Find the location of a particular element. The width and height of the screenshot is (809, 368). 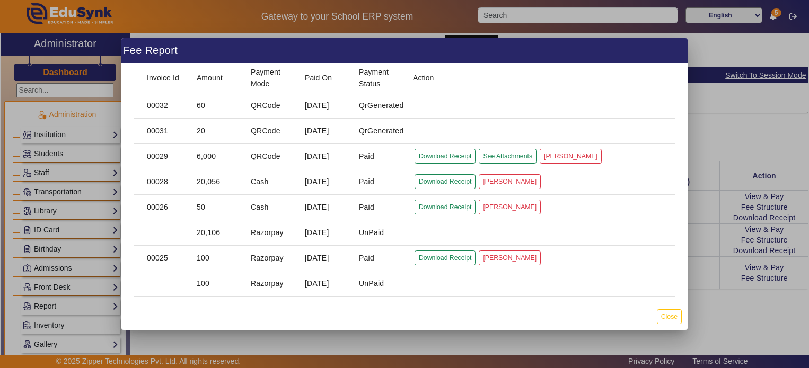

mat-header-cell: Paid On is located at coordinates (323, 78).